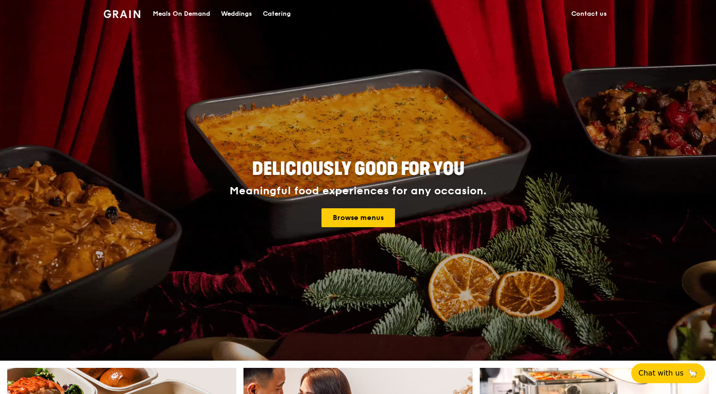  What do you see at coordinates (668, 373) in the screenshot?
I see `button: Chat with us🦙` at bounding box center [668, 373].